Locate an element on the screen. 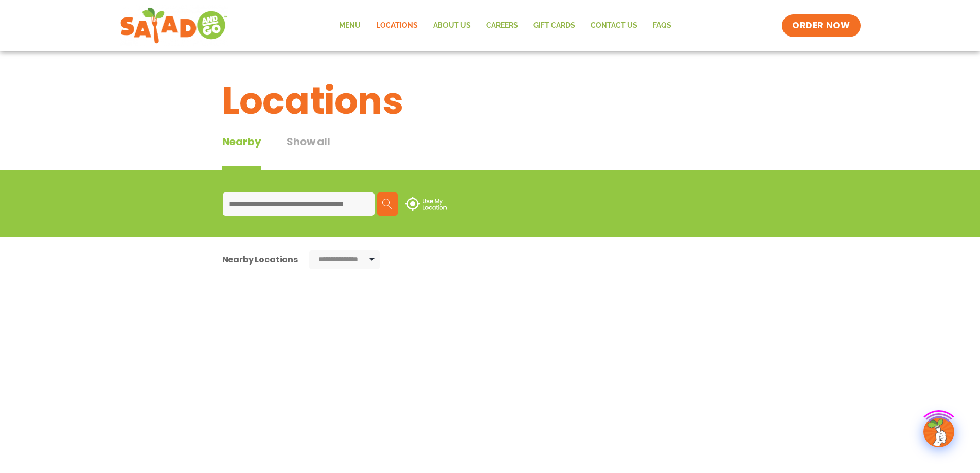 The image size is (980, 473). a: Contact Us is located at coordinates (614, 26).